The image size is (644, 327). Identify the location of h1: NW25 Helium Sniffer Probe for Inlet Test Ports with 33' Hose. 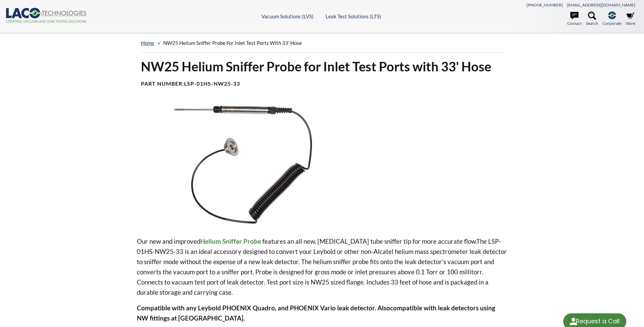
(322, 67).